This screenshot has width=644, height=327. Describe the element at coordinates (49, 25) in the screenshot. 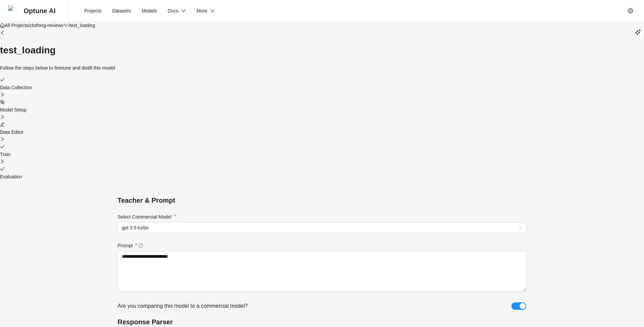

I see `span: clothing-reviews` at that location.